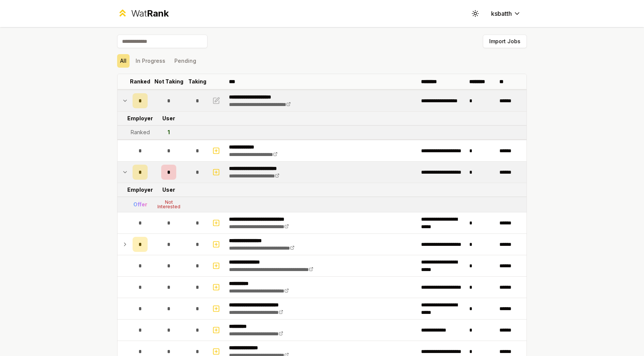  I want to click on div: Not Interested, so click(169, 205).